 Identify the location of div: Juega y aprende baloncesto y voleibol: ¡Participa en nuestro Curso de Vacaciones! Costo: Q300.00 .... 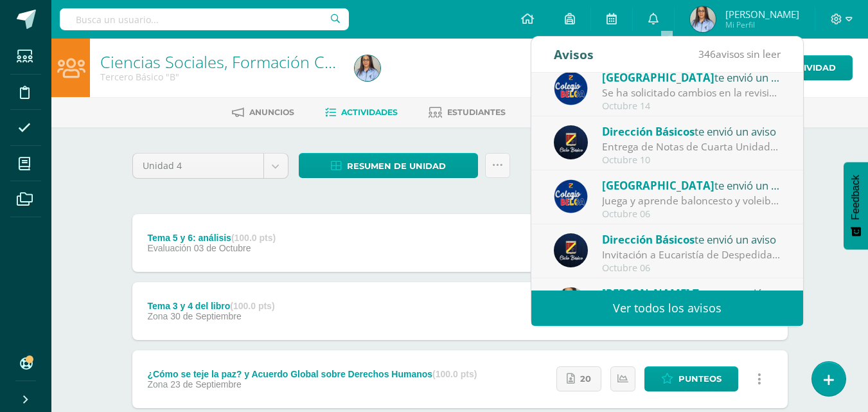
(691, 201).